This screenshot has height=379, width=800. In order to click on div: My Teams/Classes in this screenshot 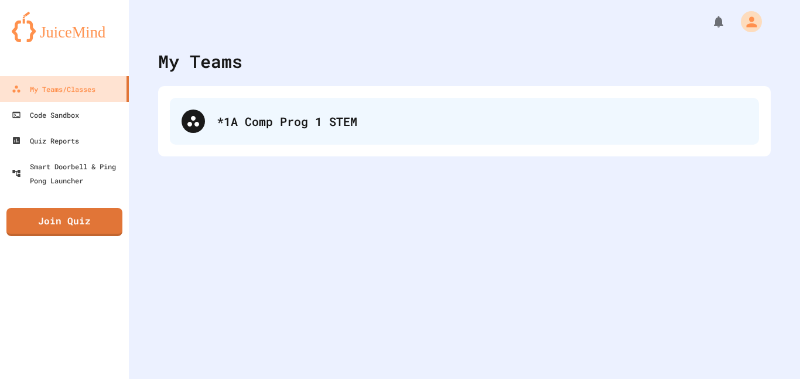, I will do `click(53, 89)`.